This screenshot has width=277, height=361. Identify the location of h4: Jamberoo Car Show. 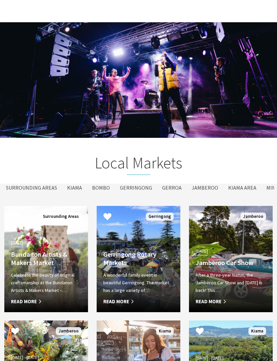
(231, 262).